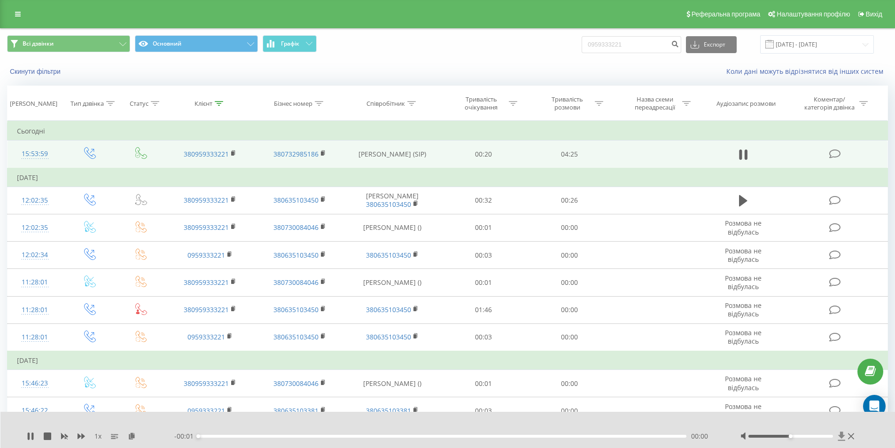  Describe the element at coordinates (35, 154) in the screenshot. I see `div: 15:53:59` at that location.